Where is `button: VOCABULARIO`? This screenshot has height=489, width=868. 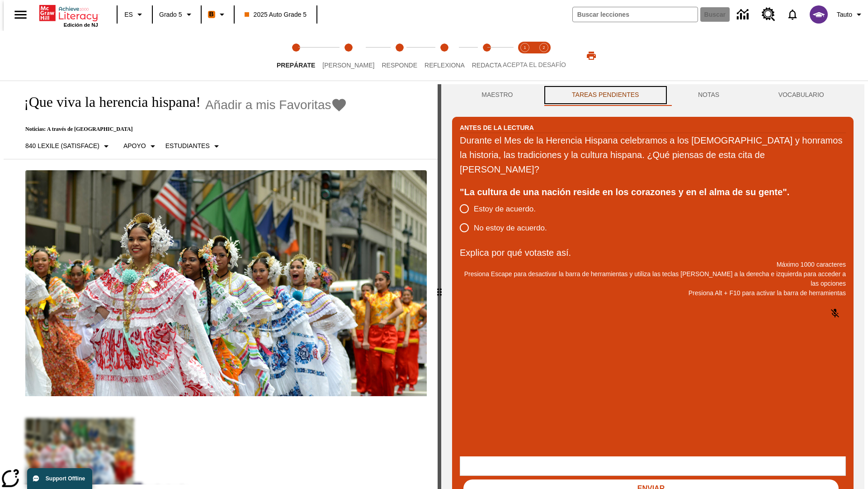 button: VOCABULARIO is located at coordinates (801, 95).